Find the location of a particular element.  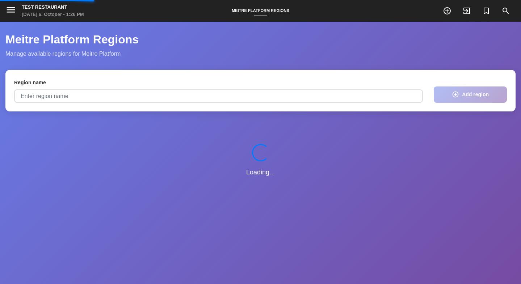

input: Enter region name is located at coordinates (218, 96).